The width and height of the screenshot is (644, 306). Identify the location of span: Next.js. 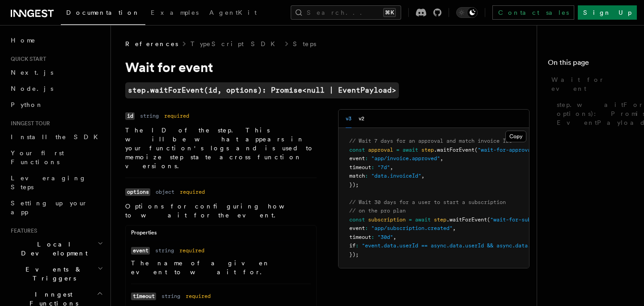
(31, 73).